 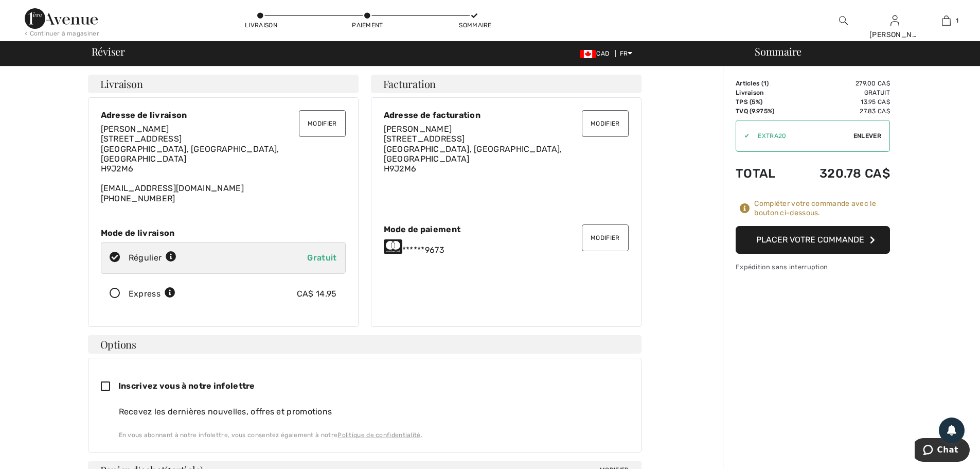 What do you see at coordinates (763, 102) in the screenshot?
I see `td: TPS (5%)` at bounding box center [763, 102].